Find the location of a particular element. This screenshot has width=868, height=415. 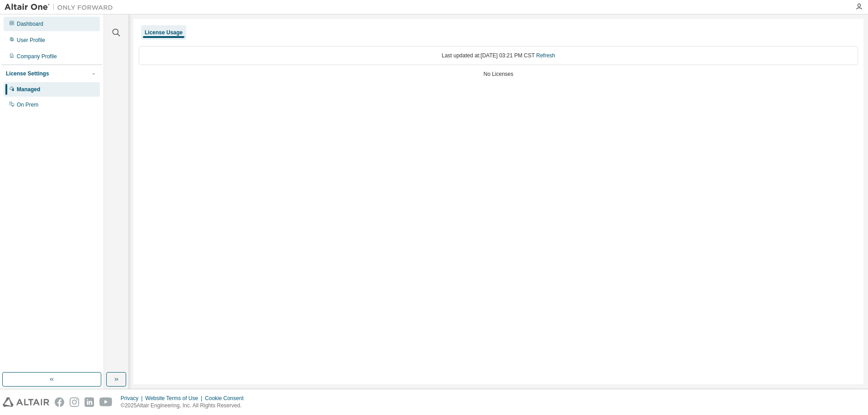

img: linkedin.svg is located at coordinates (89, 402).